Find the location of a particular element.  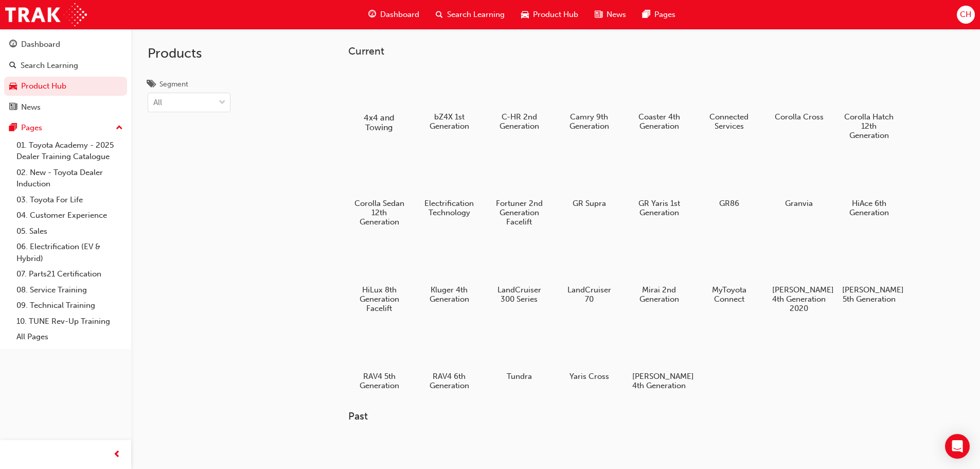

a: All Pages is located at coordinates (70, 336).